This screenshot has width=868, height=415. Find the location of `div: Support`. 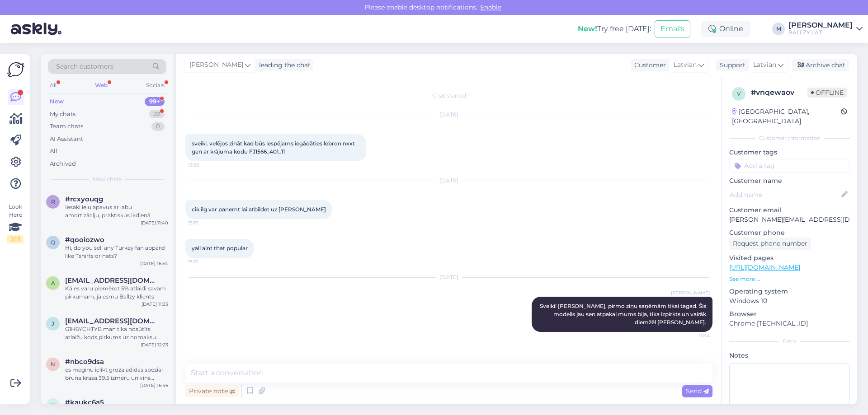

div: Support is located at coordinates (731, 65).